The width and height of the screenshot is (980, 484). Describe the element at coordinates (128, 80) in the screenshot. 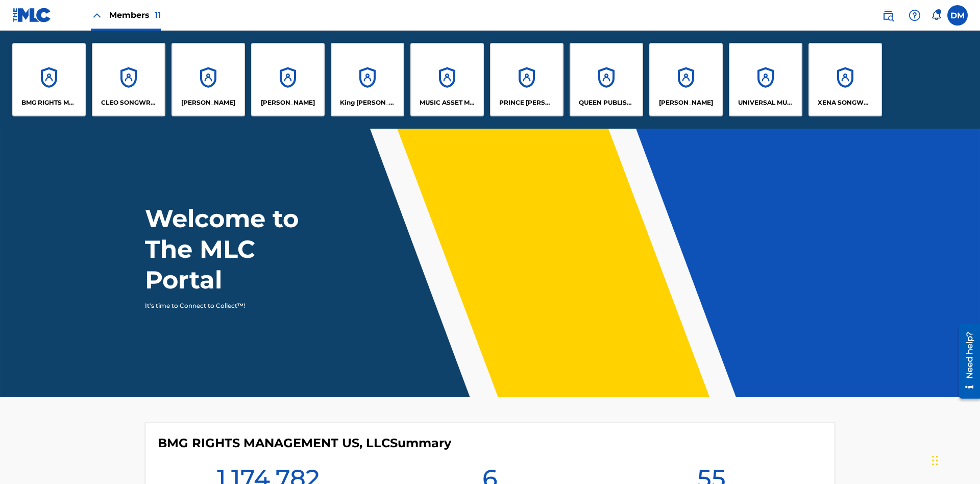

I see `a: AccountsCLEO SONGWRITER` at that location.